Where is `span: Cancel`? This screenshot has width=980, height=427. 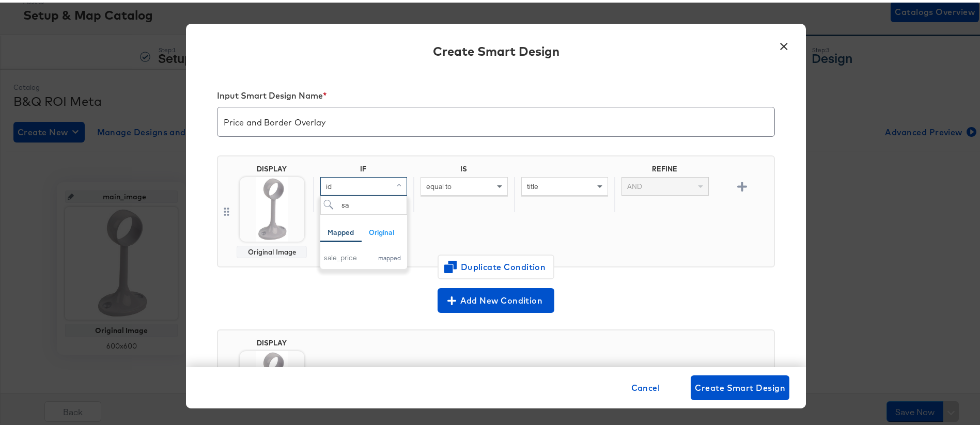 span: Cancel is located at coordinates (646, 385).